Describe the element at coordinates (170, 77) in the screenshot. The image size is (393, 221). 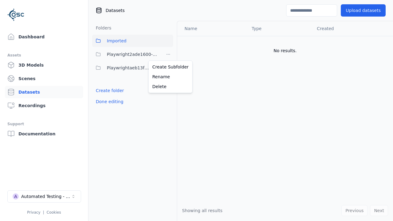
I see `a: Rename` at that location.